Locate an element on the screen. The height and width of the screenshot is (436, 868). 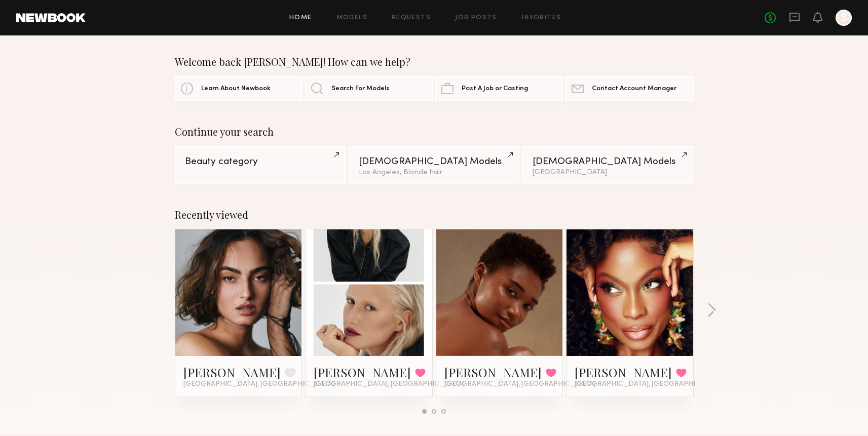
a: Job Posts is located at coordinates (476, 18).